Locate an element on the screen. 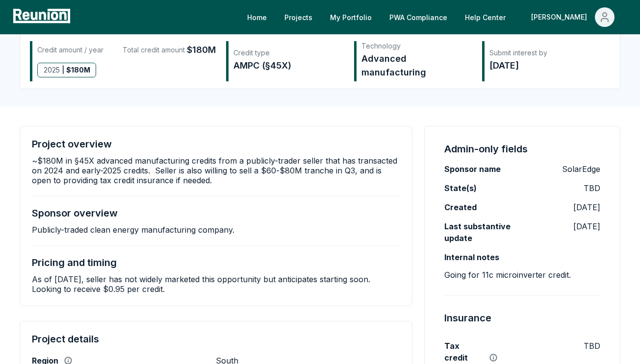  a: My Portfolio is located at coordinates (351, 17).